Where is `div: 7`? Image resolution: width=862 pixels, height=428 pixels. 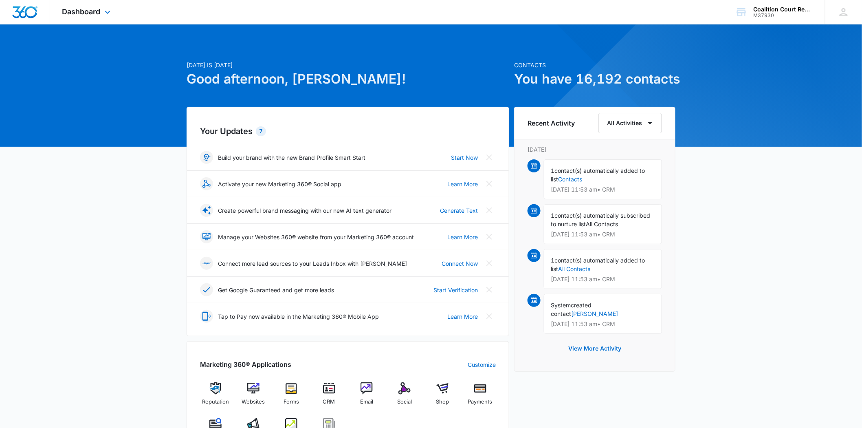
div: 7 is located at coordinates (261, 131).